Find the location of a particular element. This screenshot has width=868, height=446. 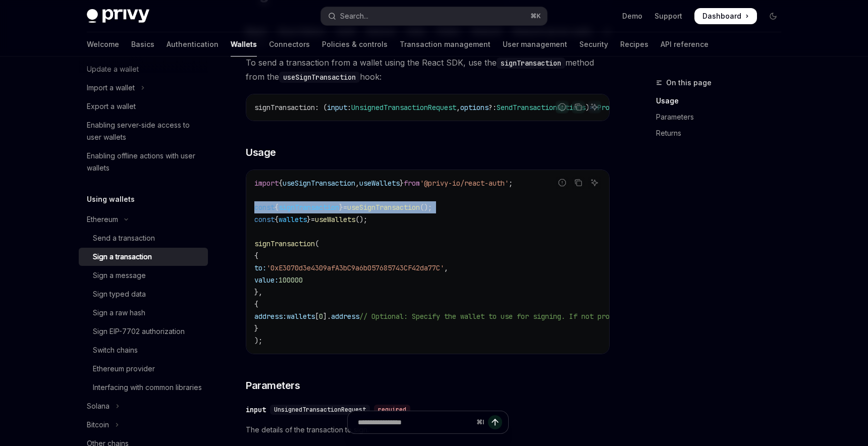

span: to: is located at coordinates (260, 268).